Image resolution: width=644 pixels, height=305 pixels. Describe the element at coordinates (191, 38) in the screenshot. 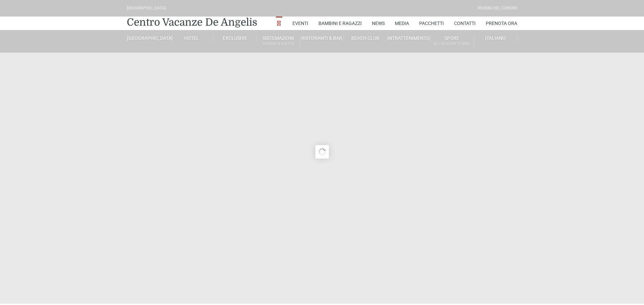

I see `a: Hotel` at that location.